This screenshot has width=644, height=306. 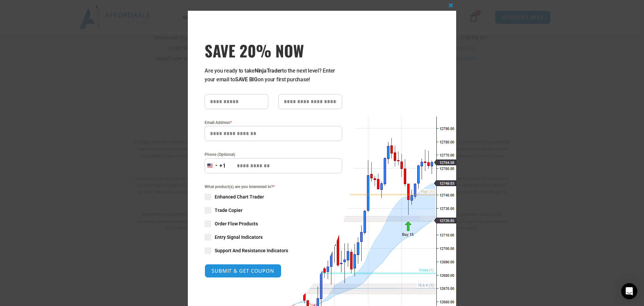 What do you see at coordinates (228, 210) in the screenshot?
I see `span: Trade Copier` at bounding box center [228, 210].